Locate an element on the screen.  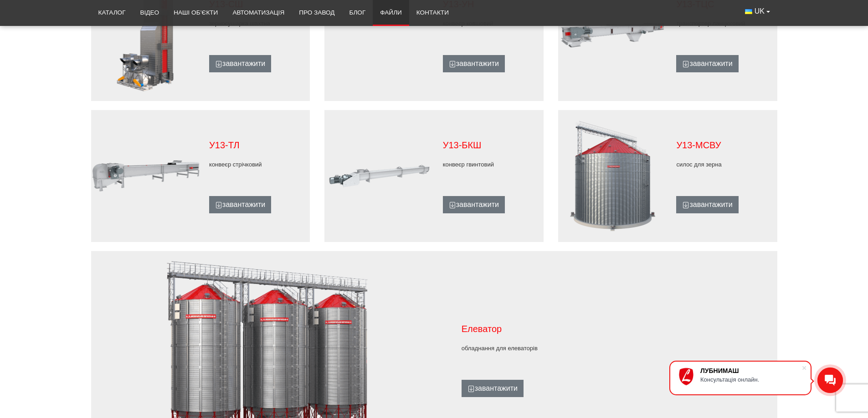
p: силос для зерна is located at coordinates (722, 165).